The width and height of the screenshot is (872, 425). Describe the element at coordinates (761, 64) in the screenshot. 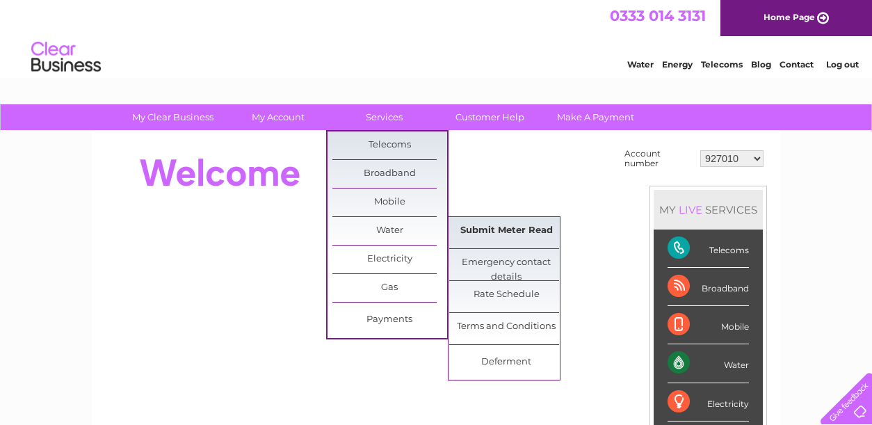

I see `a: Blog` at that location.